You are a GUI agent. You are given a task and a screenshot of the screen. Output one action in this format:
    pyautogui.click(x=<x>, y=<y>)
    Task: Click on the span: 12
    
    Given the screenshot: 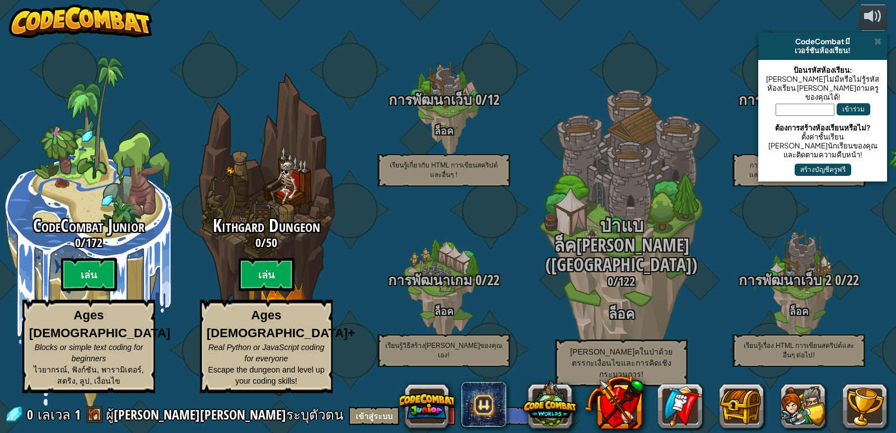 What is the action you would take?
    pyautogui.click(x=493, y=100)
    